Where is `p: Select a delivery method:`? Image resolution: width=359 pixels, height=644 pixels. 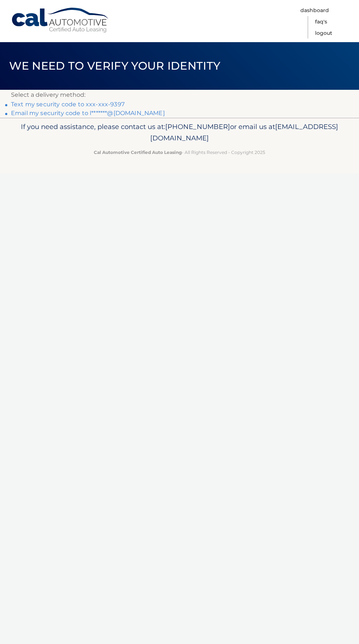
p: Select a delivery method: is located at coordinates (179, 95).